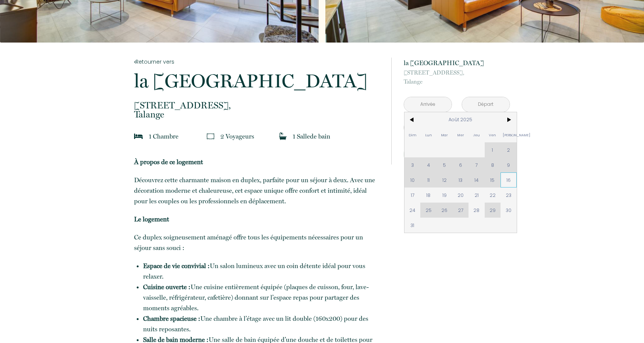  Describe the element at coordinates (509, 195) in the screenshot. I see `span: 23` at that location.